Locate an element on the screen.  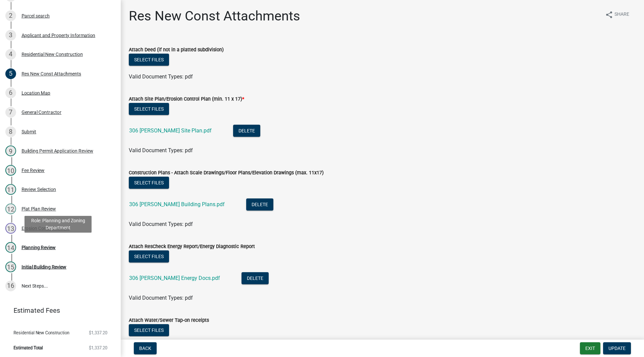
label: Attach ResCheck Energy Report/Energy Diagnostic Report is located at coordinates (192, 247).